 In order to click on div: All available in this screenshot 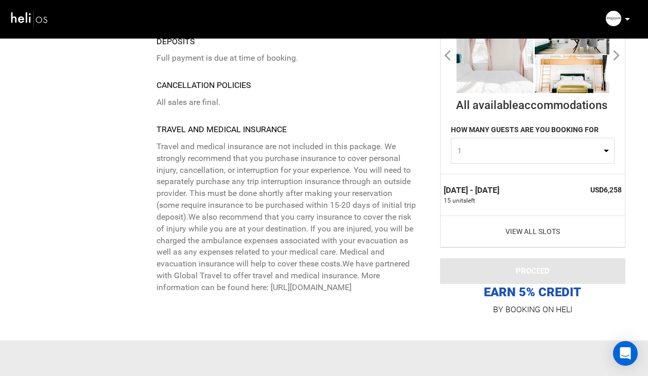, I will do `click(533, 103)`.